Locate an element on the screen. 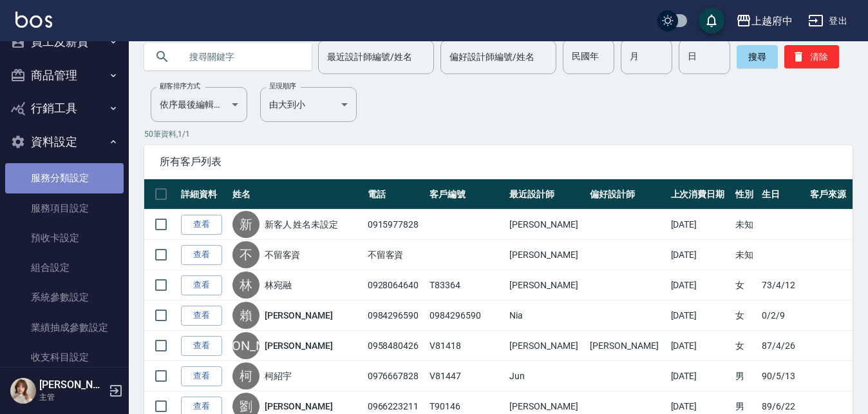 The height and width of the screenshot is (414, 868). span: 所有客戶列表 is located at coordinates (498, 162).